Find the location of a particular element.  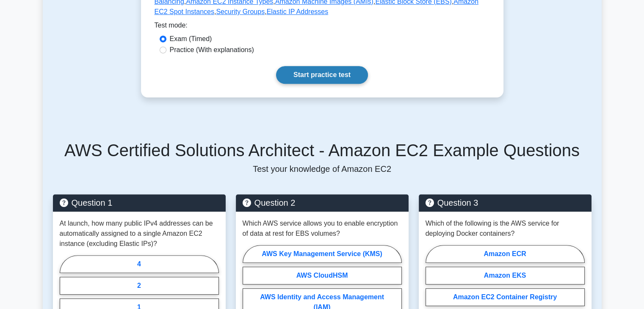

label: Amazon EKS is located at coordinates (505, 275).